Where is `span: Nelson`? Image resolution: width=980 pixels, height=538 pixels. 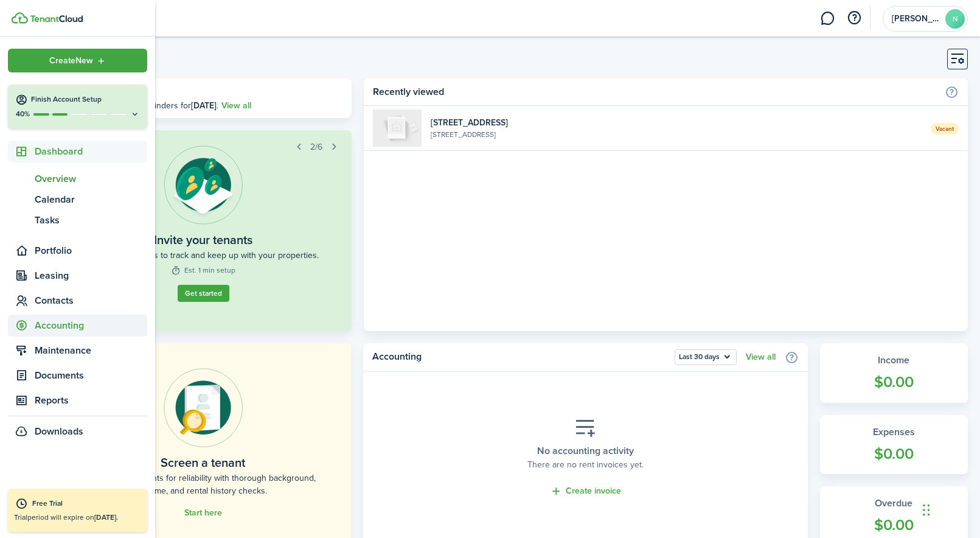
span: Nelson is located at coordinates (916, 19).